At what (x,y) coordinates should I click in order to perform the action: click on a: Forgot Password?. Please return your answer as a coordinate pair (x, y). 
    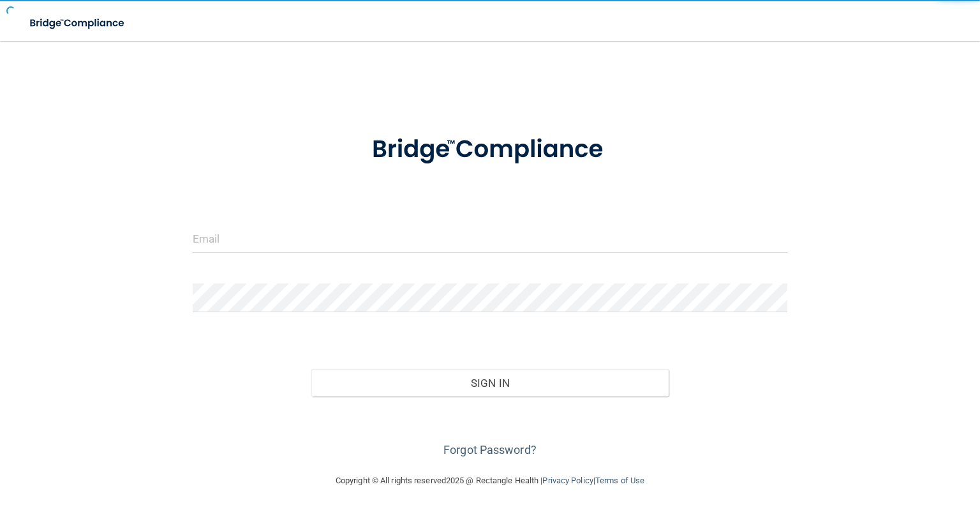
    Looking at the image, I should click on (490, 449).